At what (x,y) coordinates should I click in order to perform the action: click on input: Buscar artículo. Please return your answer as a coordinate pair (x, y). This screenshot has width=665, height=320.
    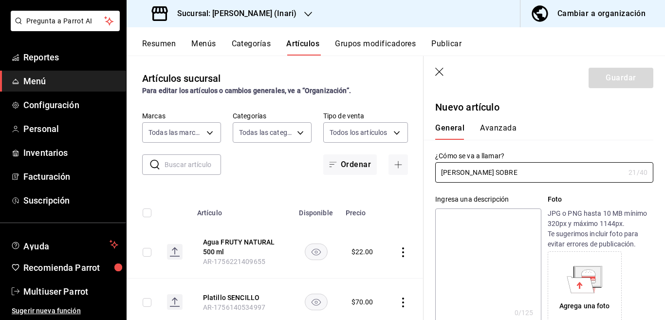
    Looking at the image, I should click on (193, 165).